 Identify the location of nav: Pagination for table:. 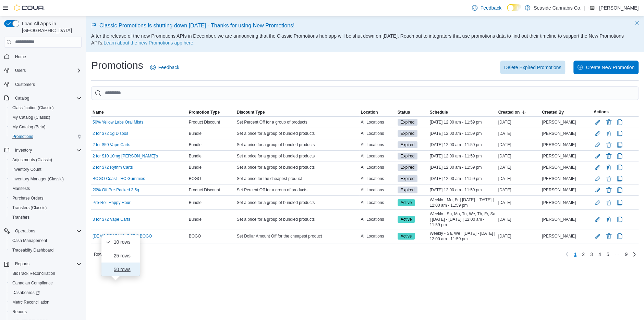
(600, 254).